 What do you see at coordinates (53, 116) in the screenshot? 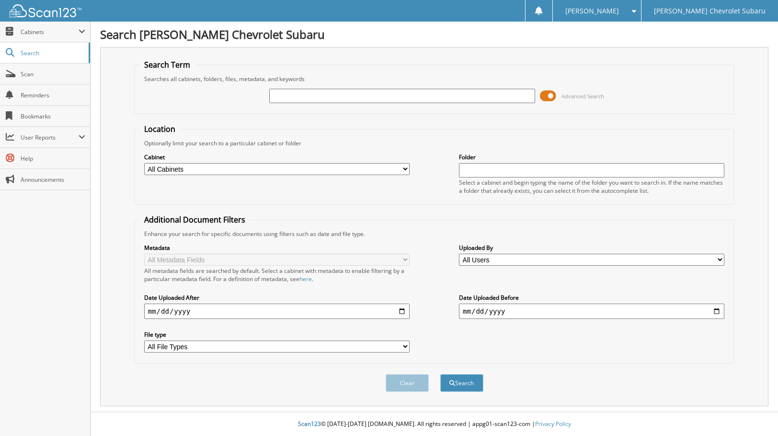
I see `span: Bookmarks` at bounding box center [53, 116].